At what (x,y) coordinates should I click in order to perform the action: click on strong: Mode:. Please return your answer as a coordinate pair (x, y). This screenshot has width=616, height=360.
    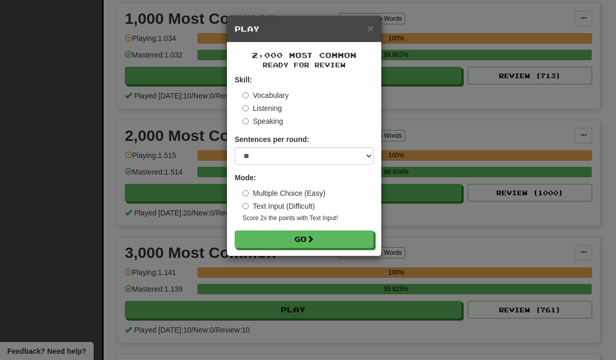
    Looking at the image, I should click on (245, 178).